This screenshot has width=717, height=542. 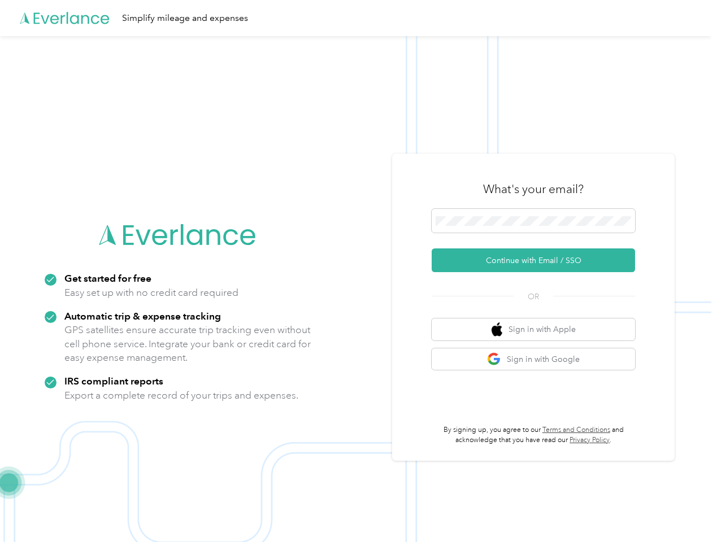 I want to click on strong: Get started for free, so click(x=108, y=278).